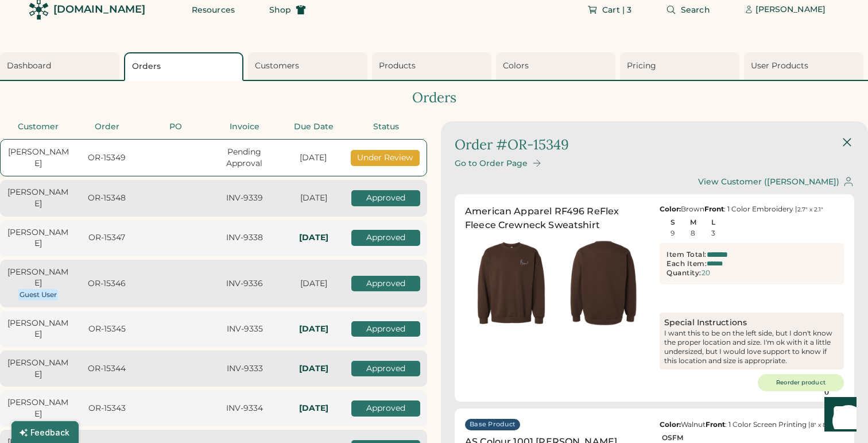 The width and height of the screenshot is (868, 443). What do you see at coordinates (245, 127) in the screenshot?
I see `div: Invoice` at bounding box center [245, 127].